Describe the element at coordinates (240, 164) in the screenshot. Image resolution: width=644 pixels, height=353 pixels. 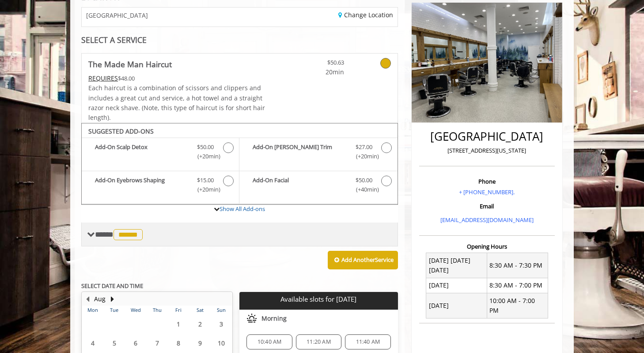
I see `div: The Made Man Haircut Add-onS` at that location.